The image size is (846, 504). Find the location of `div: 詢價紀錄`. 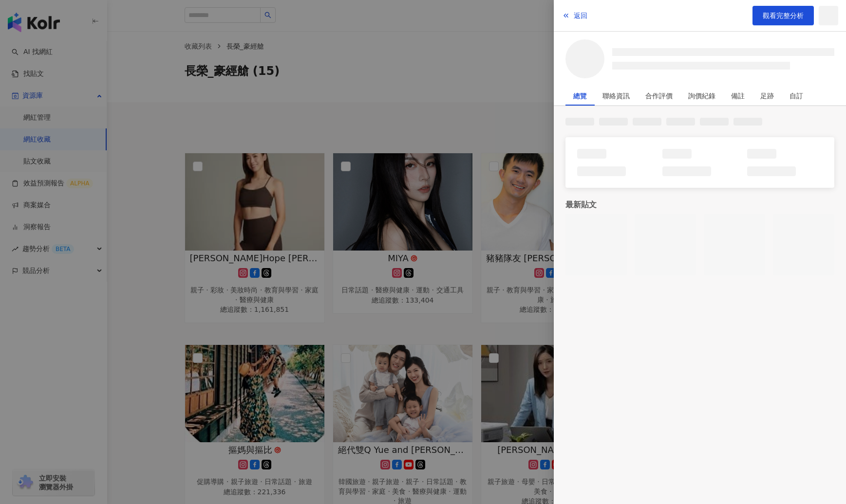

div: 詢價紀錄 is located at coordinates (702, 96).